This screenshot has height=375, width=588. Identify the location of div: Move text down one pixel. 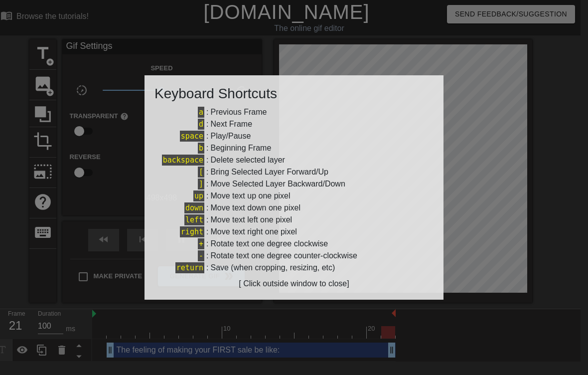
(255, 207).